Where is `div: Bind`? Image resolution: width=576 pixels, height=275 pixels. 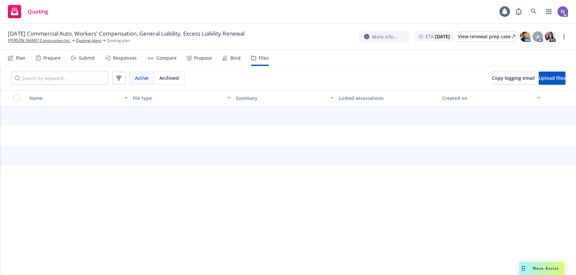 div: Bind is located at coordinates (235, 58).